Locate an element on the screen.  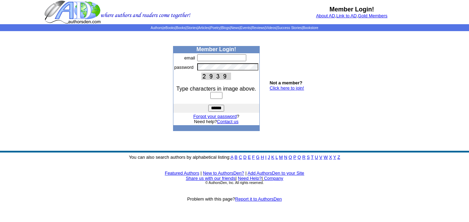
a: S is located at coordinates (308, 157).